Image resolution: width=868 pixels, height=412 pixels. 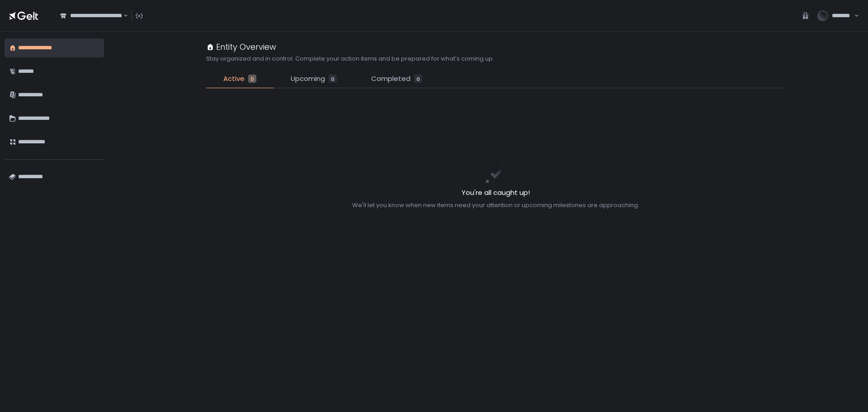 What do you see at coordinates (495, 193) in the screenshot?
I see `h2: You're all caught up!` at bounding box center [495, 193].